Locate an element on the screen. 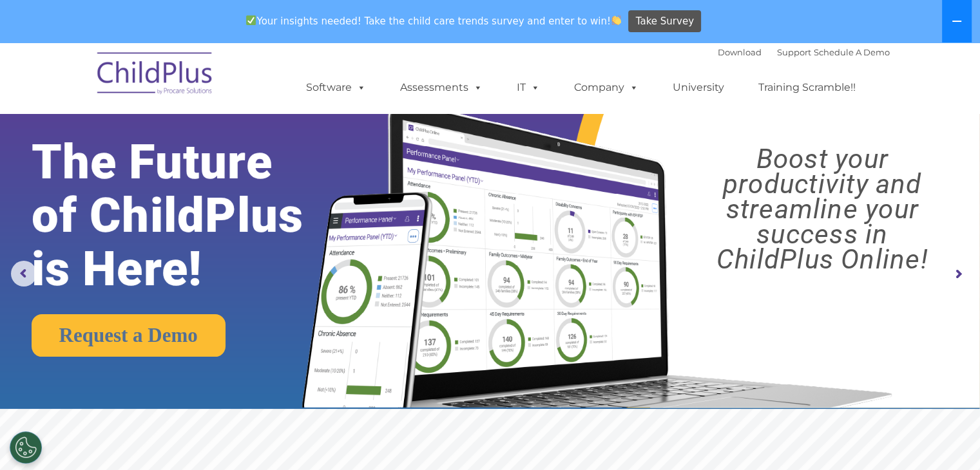 The image size is (980, 470). a: Company is located at coordinates (606, 88).